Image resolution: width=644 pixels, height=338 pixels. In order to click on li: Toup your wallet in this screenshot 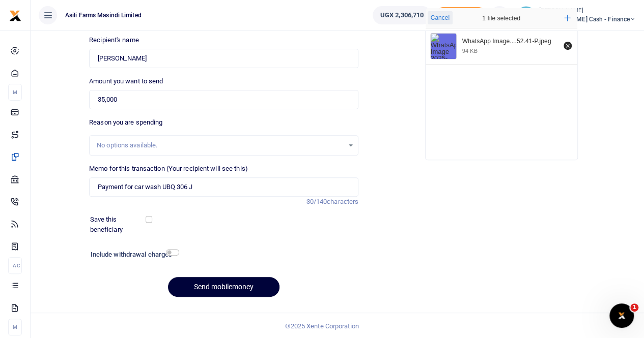, I will do `click(461, 15)`.